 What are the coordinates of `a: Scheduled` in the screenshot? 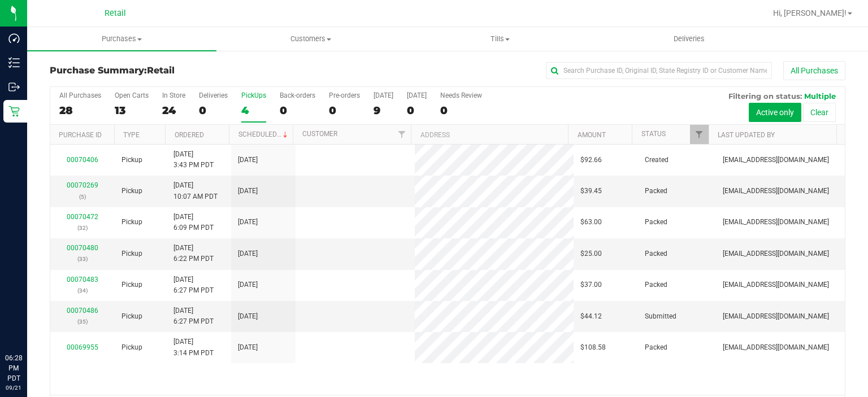 It's located at (264, 135).